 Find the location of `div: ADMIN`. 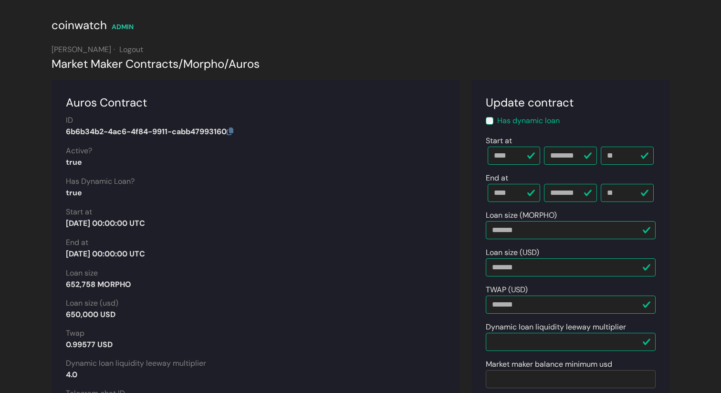

div: ADMIN is located at coordinates (123, 27).